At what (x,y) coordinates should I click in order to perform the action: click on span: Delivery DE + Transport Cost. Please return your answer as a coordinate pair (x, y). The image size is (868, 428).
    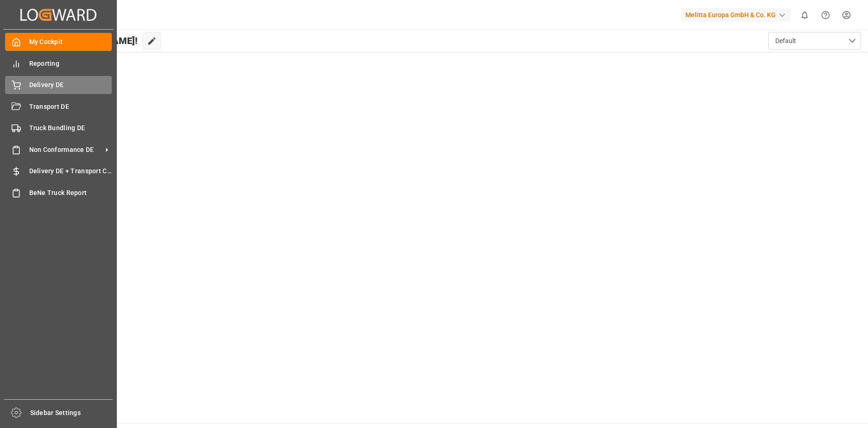
    Looking at the image, I should click on (70, 171).